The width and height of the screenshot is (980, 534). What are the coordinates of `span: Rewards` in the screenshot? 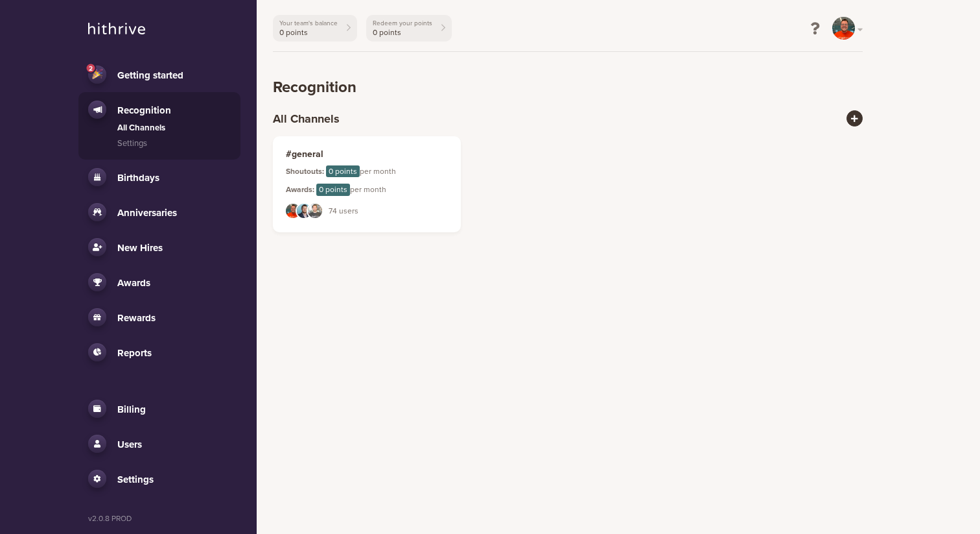 It's located at (136, 318).